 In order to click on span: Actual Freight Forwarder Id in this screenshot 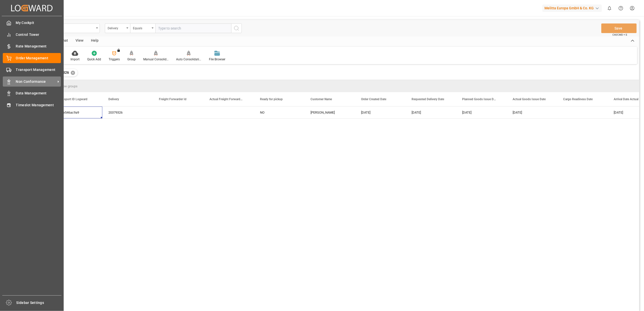, I will do `click(226, 99)`.